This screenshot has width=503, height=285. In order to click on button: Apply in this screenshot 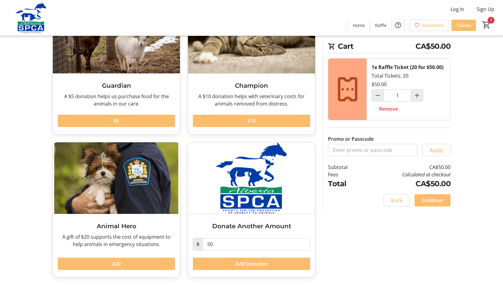, I will do `click(436, 150)`.